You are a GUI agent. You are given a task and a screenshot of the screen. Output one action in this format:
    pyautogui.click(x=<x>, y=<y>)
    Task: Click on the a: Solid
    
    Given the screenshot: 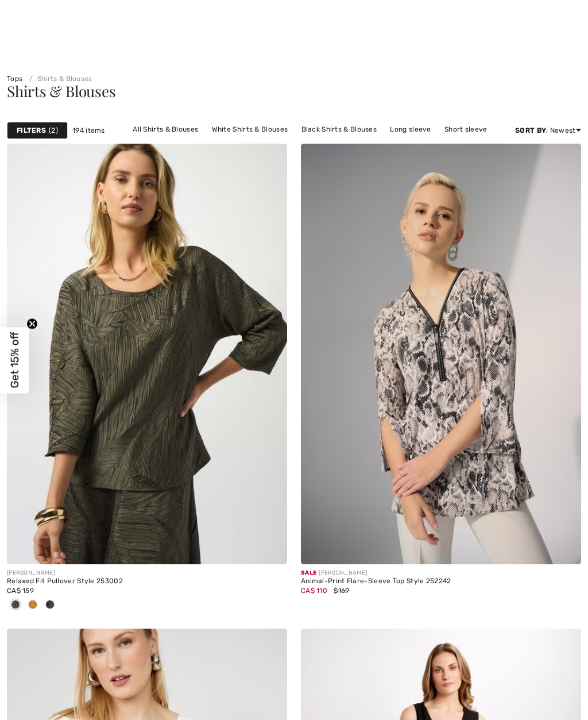 What is the action you would take?
    pyautogui.click(x=215, y=144)
    